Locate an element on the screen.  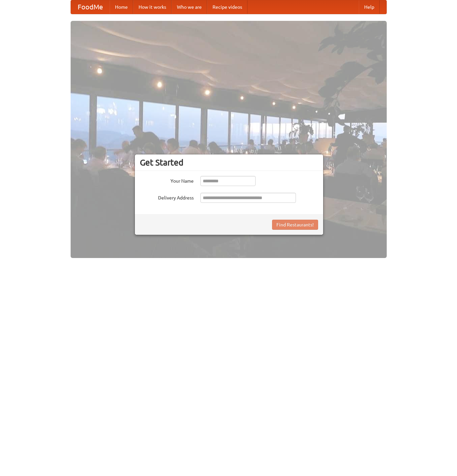
a: FoodMe is located at coordinates (90, 7).